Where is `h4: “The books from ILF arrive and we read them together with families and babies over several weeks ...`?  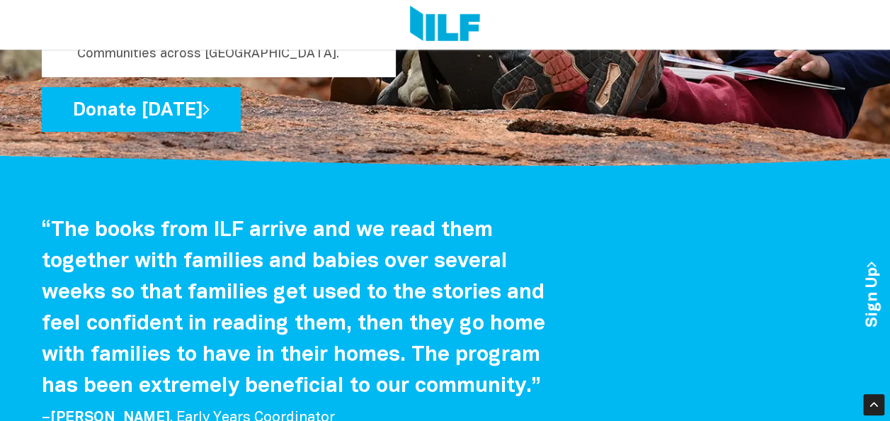 h4: “The books from ILF arrive and we read them together with families and babies over several weeks ... is located at coordinates (307, 308).